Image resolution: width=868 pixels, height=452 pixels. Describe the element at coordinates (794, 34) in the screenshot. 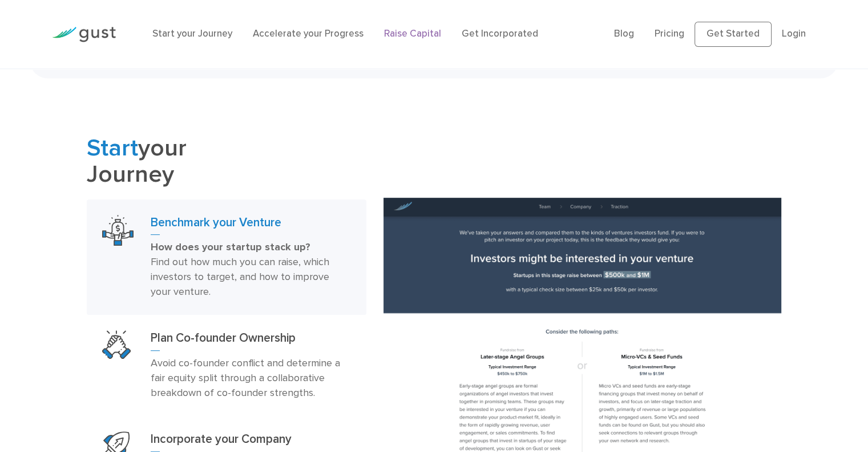

I see `a: Login` at that location.